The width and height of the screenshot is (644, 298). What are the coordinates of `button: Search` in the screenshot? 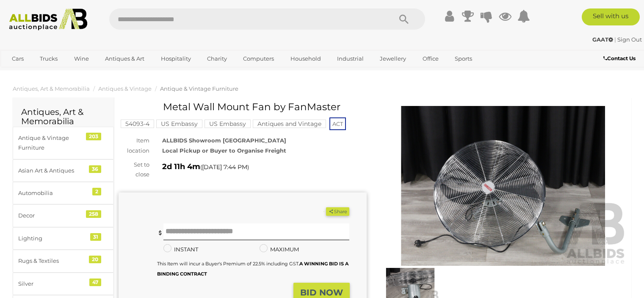 It's located at (404, 19).